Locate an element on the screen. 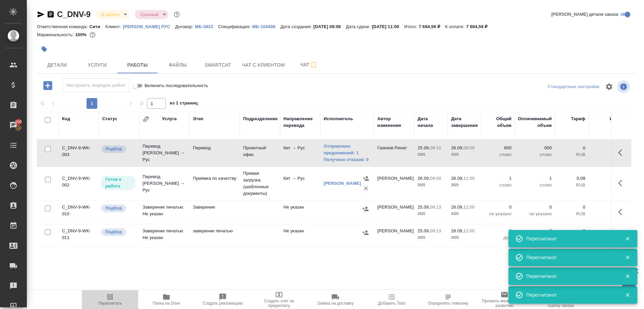  a: МБ-3923 is located at coordinates (207, 26).